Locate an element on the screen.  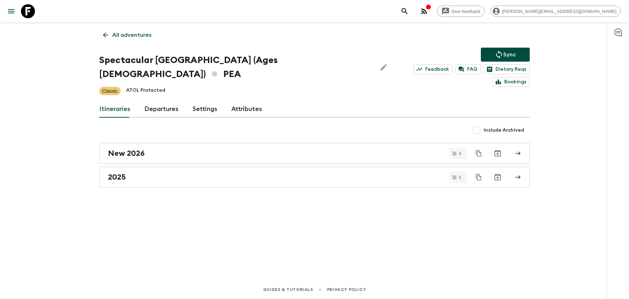
button: Edit Adventure Title is located at coordinates (384, 67).